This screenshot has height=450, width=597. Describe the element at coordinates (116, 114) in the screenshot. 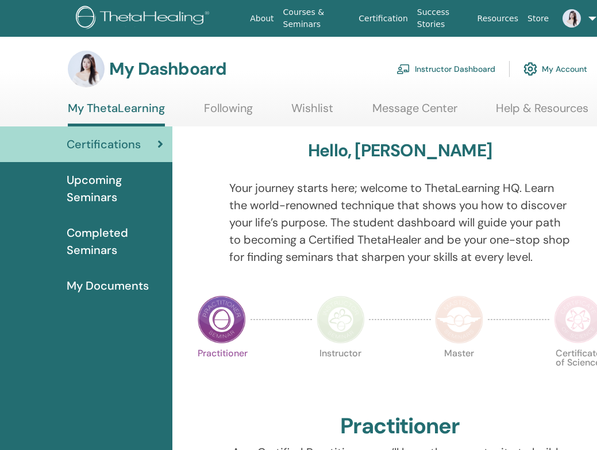

I see `a: My ThetaLearning` at that location.